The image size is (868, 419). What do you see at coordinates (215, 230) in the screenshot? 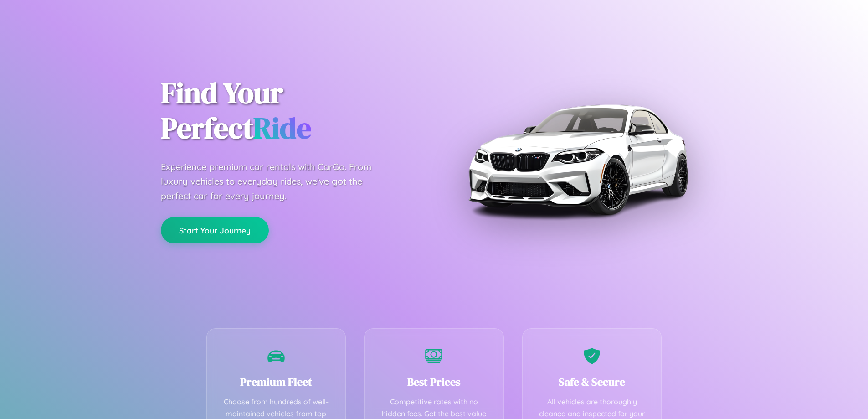
I see `button: Start Your Journey` at bounding box center [215, 230].